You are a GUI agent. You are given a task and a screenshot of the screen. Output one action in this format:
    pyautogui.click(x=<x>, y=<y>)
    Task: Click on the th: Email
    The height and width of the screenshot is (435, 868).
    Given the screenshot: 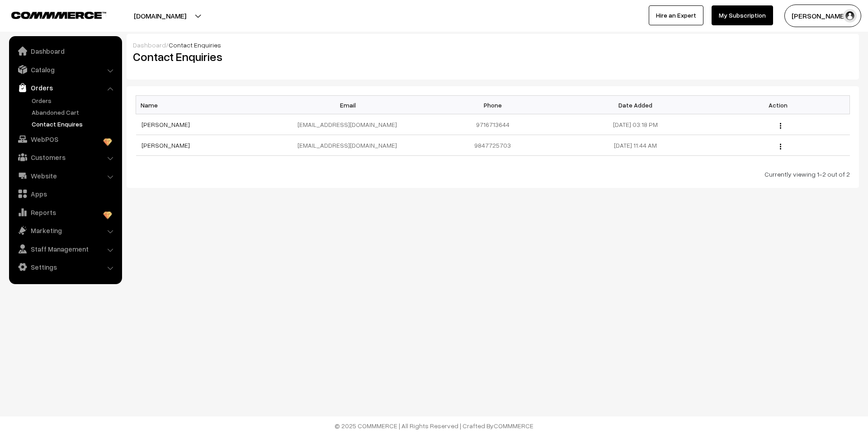 What is the action you would take?
    pyautogui.click(x=350, y=105)
    